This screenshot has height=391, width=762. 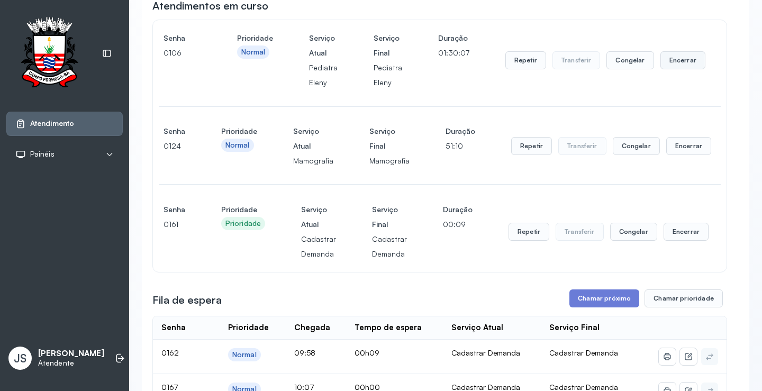 I want to click on p: 0124, so click(x=174, y=146).